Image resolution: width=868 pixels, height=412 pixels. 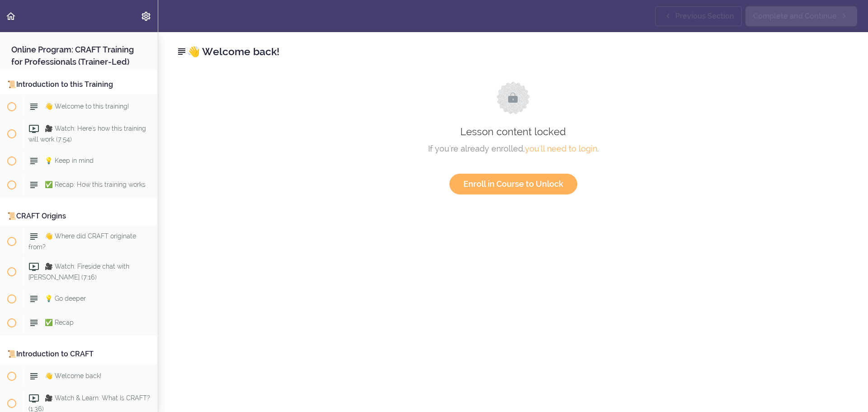 What do you see at coordinates (513, 184) in the screenshot?
I see `a: Enroll in Course to Unlock` at bounding box center [513, 184].